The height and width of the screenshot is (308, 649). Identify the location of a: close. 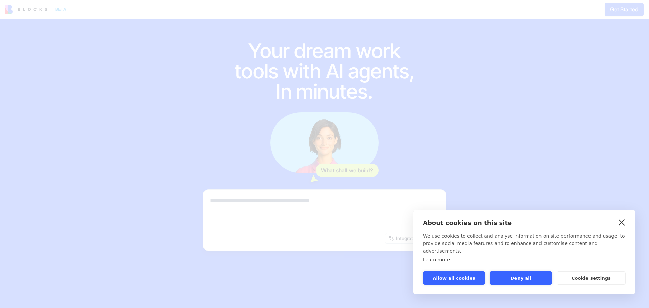
(622, 222).